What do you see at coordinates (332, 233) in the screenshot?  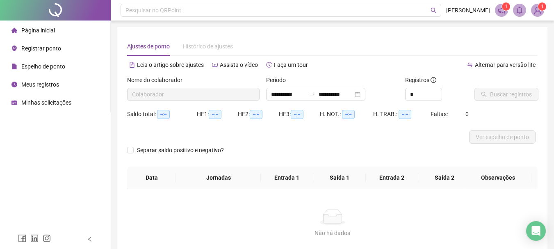 I see `div: Não há dados` at bounding box center [332, 233].